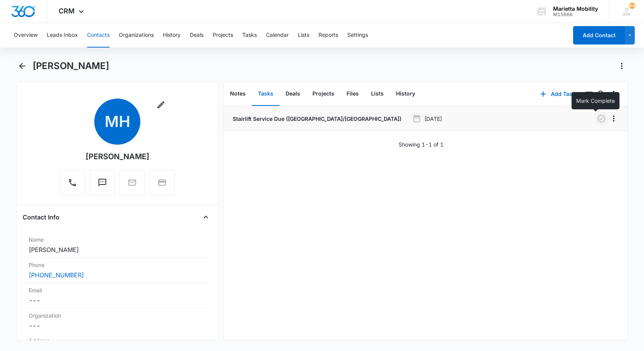 The image size is (644, 351). What do you see at coordinates (589, 94) in the screenshot?
I see `button: Filters` at bounding box center [589, 94].